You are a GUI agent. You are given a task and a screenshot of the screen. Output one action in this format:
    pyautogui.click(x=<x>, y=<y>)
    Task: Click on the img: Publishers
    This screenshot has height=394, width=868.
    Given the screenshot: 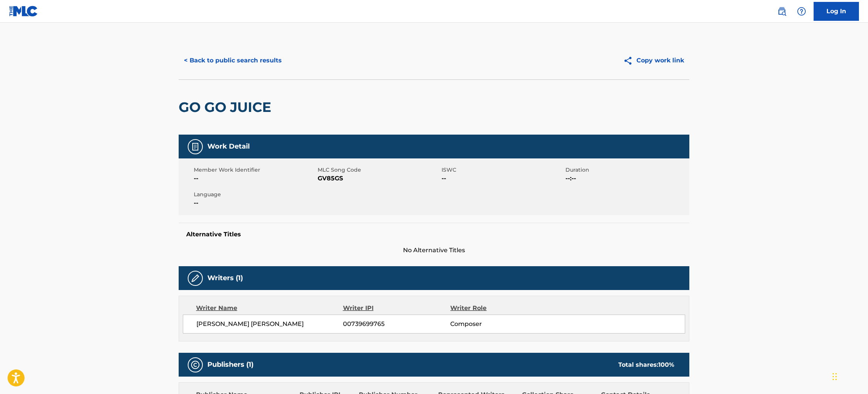 What is the action you would take?
    pyautogui.click(x=195, y=365)
    